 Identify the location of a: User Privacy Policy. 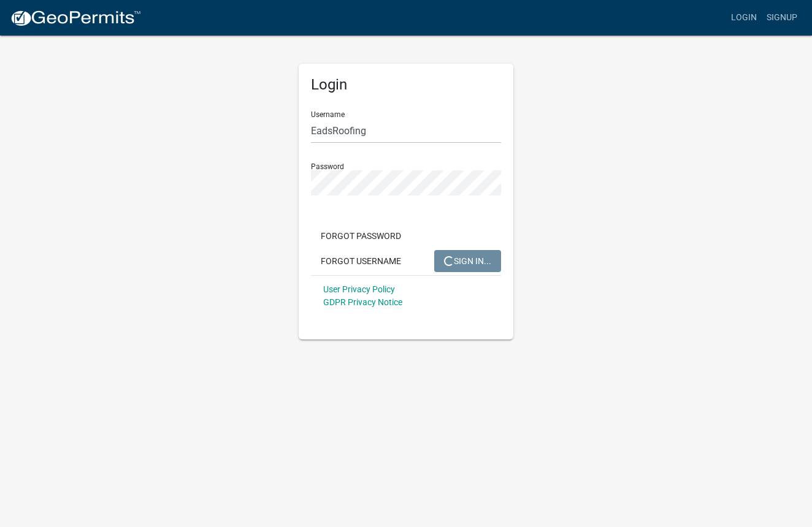
(359, 290).